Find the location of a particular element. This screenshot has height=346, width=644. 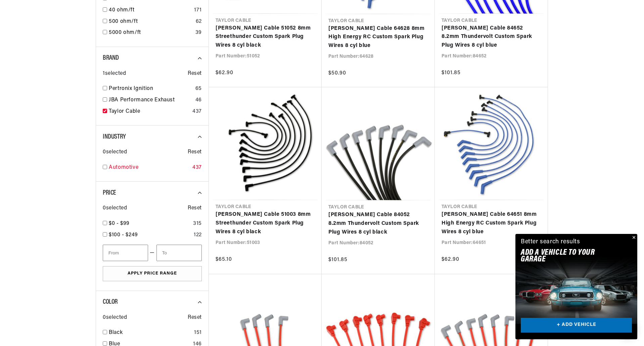

button: Apply Price Range is located at coordinates (152, 274).